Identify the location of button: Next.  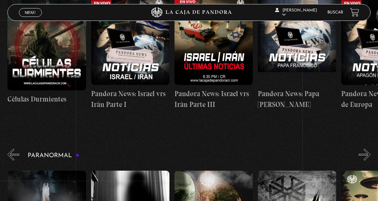
(364, 154).